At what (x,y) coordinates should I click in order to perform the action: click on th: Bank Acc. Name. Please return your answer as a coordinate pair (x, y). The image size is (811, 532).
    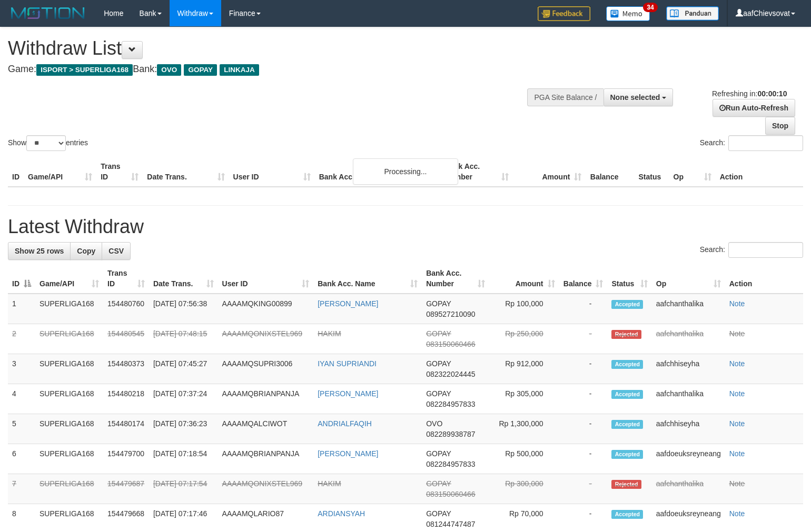
    Looking at the image, I should click on (377, 171).